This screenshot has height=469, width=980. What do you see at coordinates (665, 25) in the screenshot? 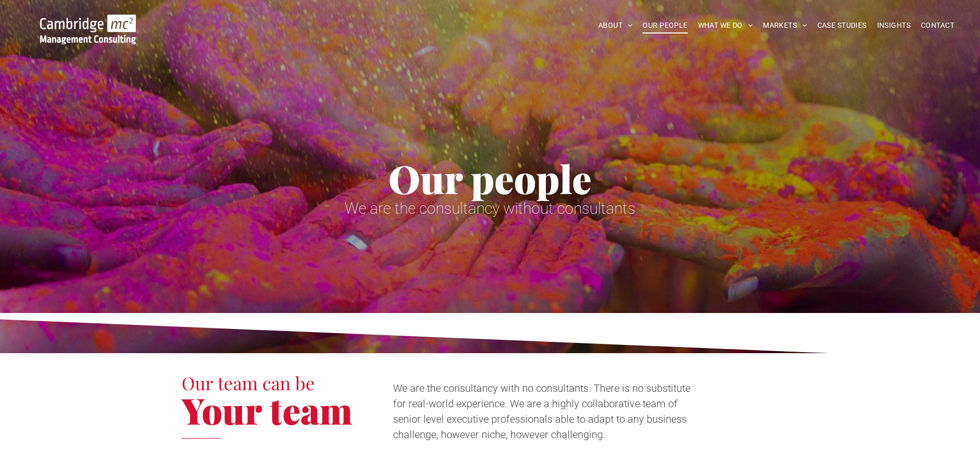
I see `a: OUR PEOPLE` at bounding box center [665, 25].